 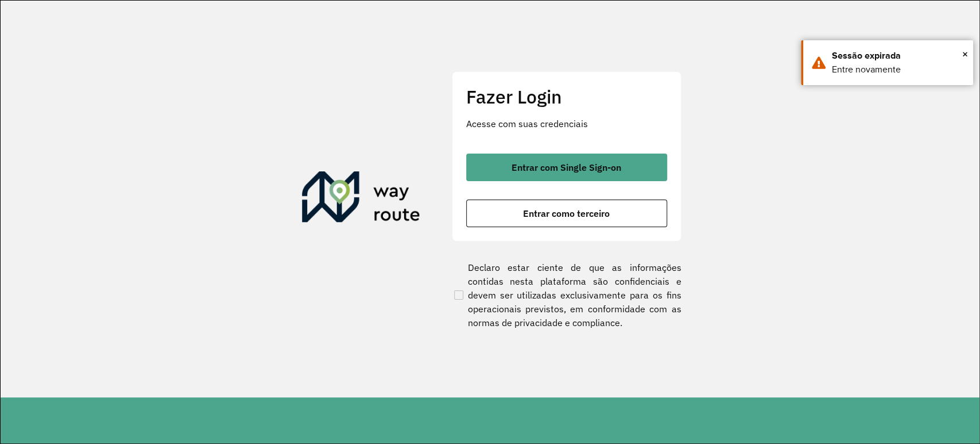 What do you see at coordinates (898, 55) in the screenshot?
I see `div: Sessão expirada` at bounding box center [898, 55].